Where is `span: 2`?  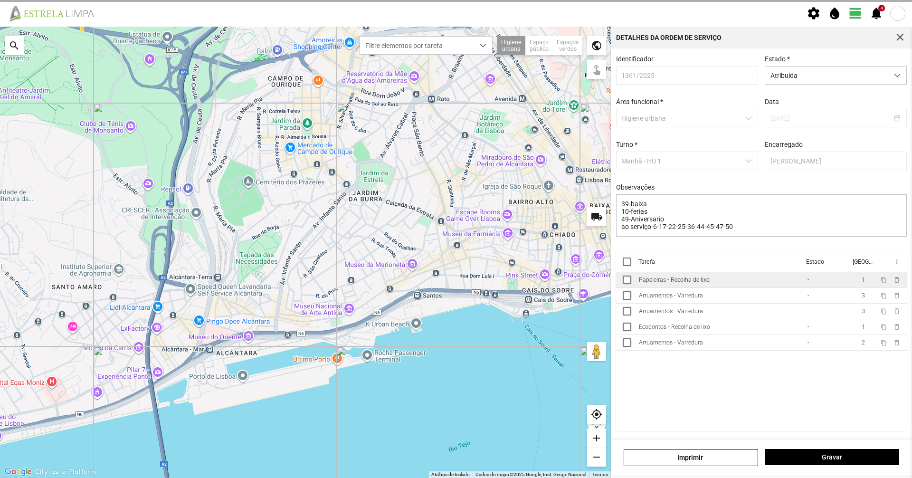 span: 2 is located at coordinates (863, 342).